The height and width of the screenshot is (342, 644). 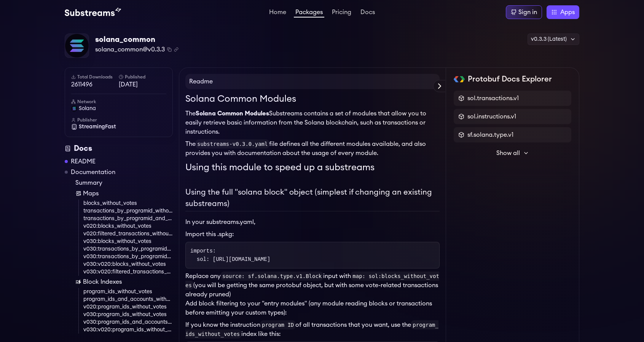 I want to click on div: Docs, so click(x=119, y=148).